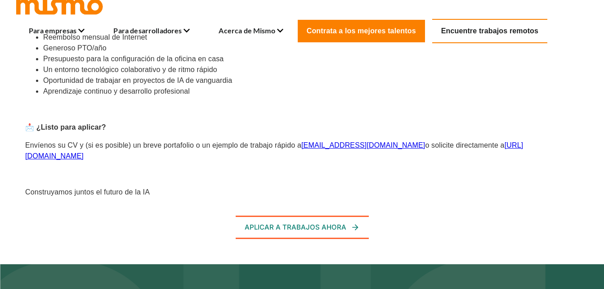 This screenshot has width=604, height=289. What do you see at coordinates (302, 192) in the screenshot?
I see `p: Construyamos juntos el futuro de la IA` at bounding box center [302, 192].